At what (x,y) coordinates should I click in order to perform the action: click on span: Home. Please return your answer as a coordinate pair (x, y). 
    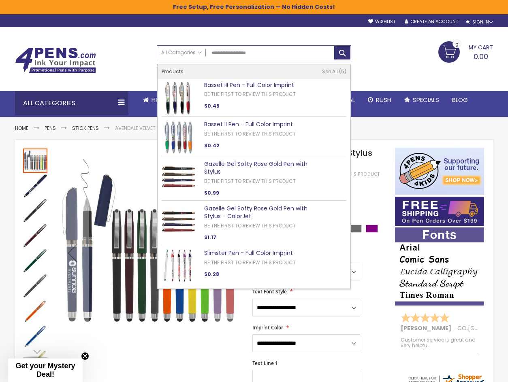
    Looking at the image, I should click on (160, 100).